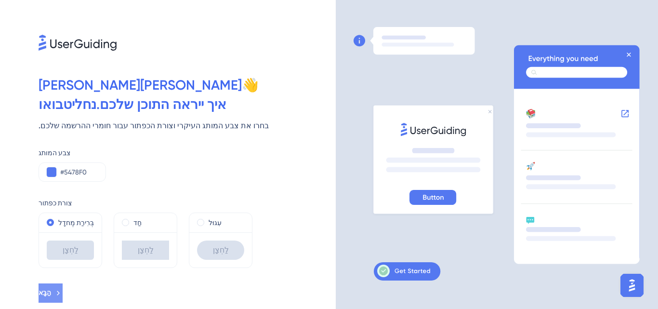 This screenshot has width=658, height=309. I want to click on font: חַד, so click(137, 223).